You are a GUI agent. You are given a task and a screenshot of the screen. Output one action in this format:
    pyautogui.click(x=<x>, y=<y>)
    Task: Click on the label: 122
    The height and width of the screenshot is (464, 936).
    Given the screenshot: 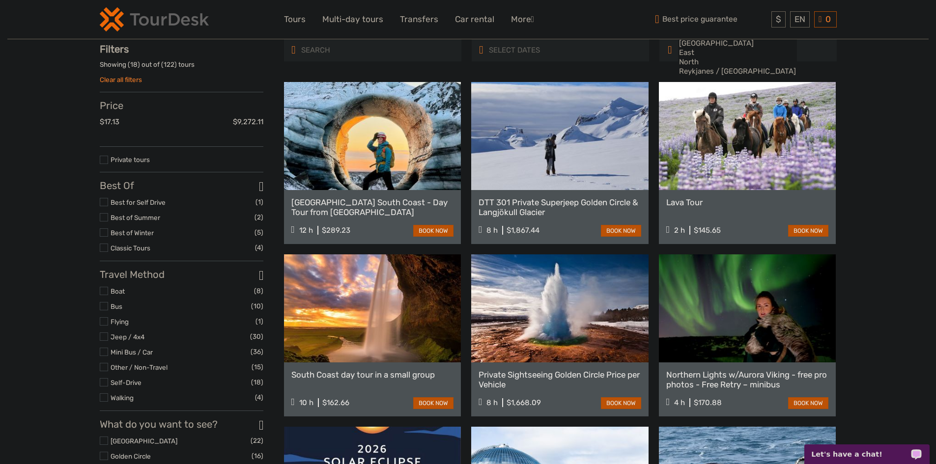 What is the action you would take?
    pyautogui.click(x=169, y=64)
    